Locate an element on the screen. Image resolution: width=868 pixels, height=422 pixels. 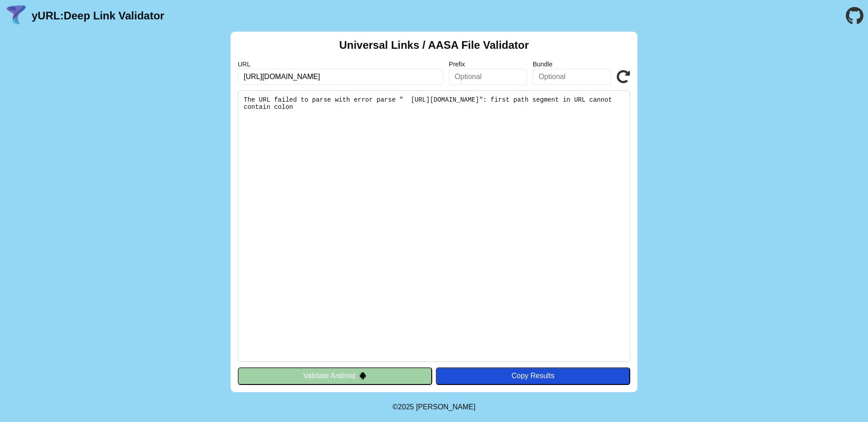
label: Bundle is located at coordinates (572, 64).